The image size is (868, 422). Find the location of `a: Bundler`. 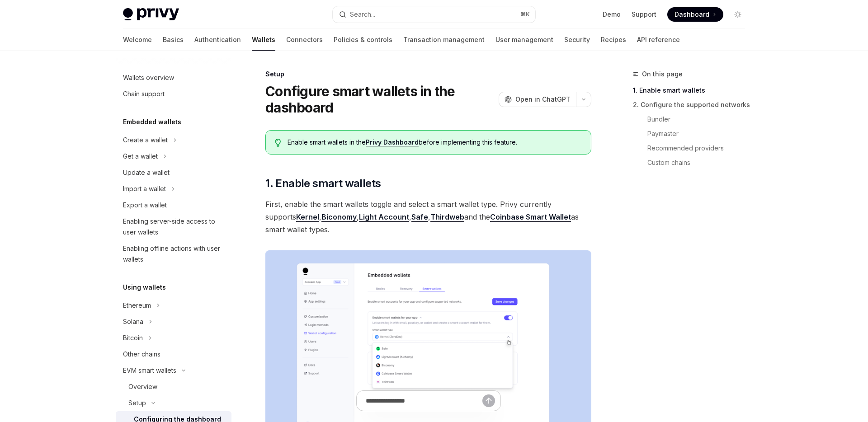

a: Bundler is located at coordinates (700, 119).